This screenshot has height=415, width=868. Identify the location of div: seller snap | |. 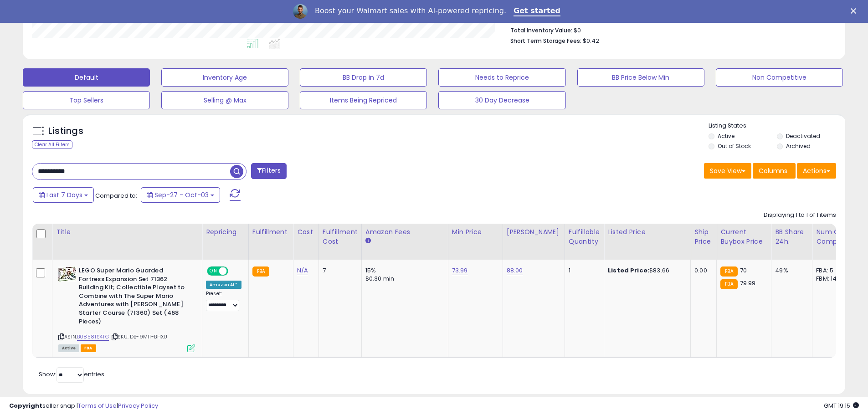
(83, 406).